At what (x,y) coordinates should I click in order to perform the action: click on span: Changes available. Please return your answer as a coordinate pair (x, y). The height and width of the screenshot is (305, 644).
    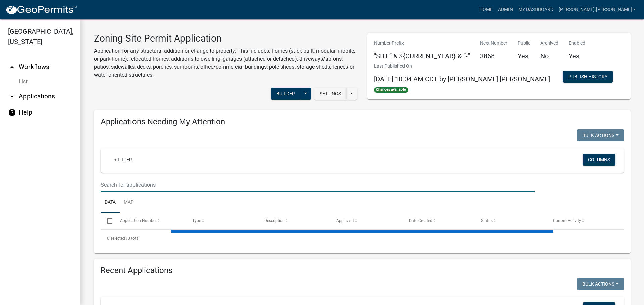
    Looking at the image, I should click on (391, 90).